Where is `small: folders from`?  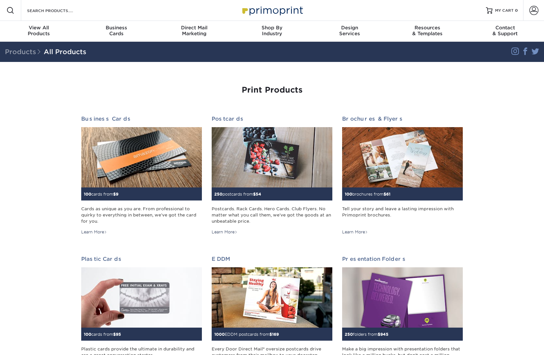 small: folders from is located at coordinates (366, 334).